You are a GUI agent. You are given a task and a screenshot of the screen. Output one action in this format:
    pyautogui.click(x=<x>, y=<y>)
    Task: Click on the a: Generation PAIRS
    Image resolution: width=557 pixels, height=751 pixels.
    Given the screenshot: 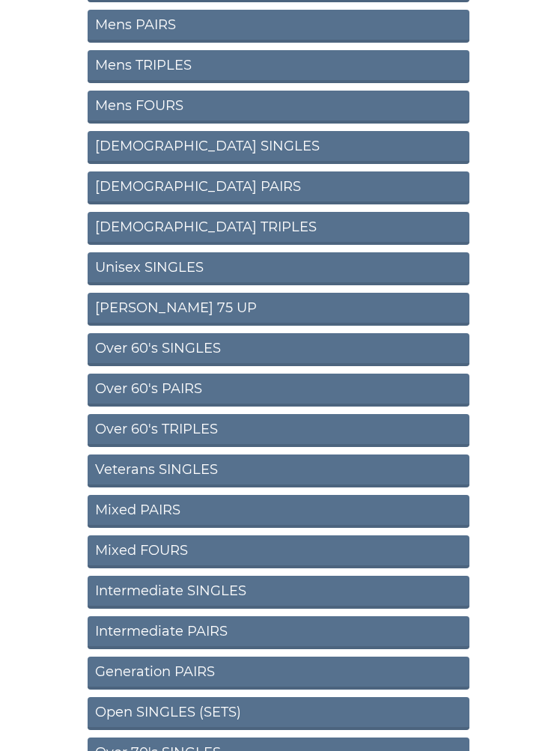 What is the action you would take?
    pyautogui.click(x=279, y=673)
    